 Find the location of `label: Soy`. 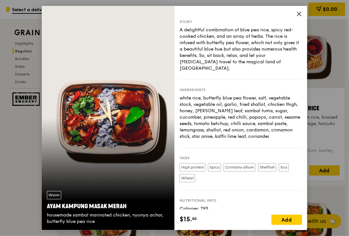

label: Soy is located at coordinates (284, 167).